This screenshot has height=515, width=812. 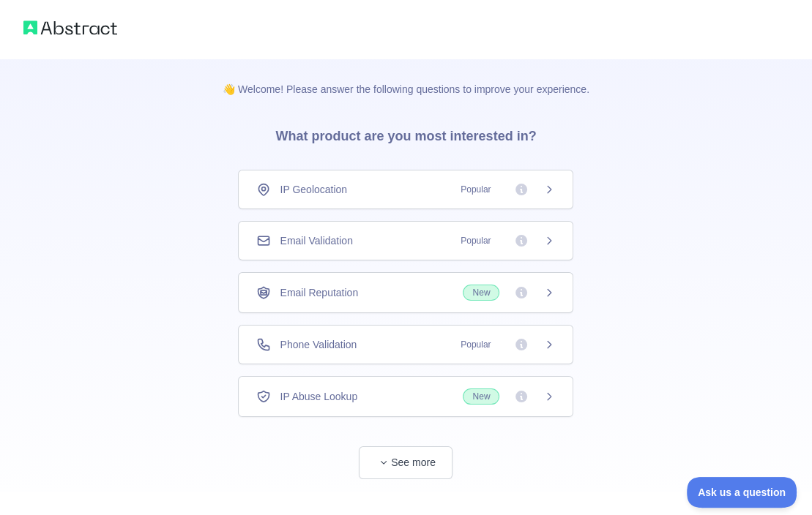 I want to click on img: Abstract logo, so click(x=70, y=28).